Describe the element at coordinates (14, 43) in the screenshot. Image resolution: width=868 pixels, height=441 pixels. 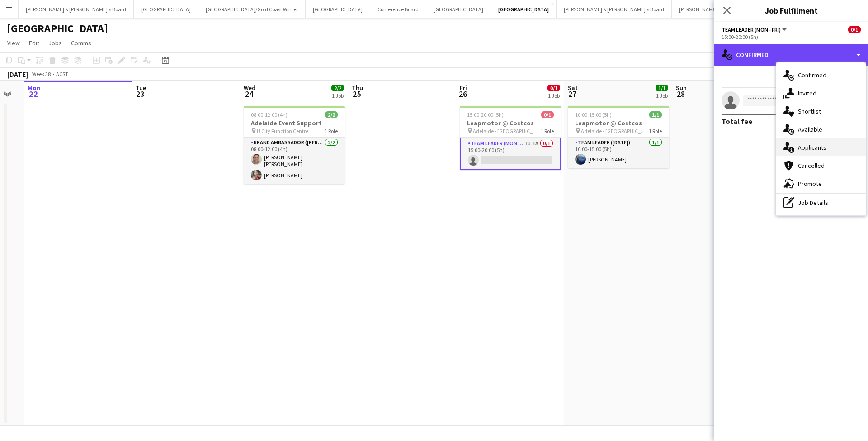
I see `a: View` at that location.